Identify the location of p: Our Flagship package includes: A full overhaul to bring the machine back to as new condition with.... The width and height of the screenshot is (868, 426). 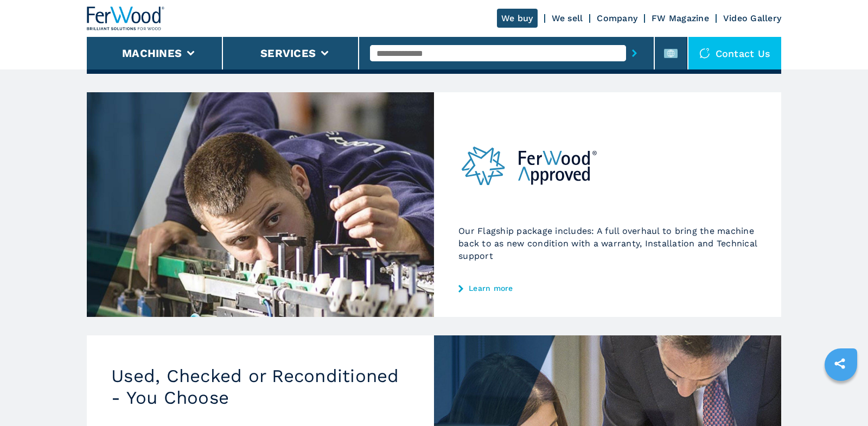
(607, 243).